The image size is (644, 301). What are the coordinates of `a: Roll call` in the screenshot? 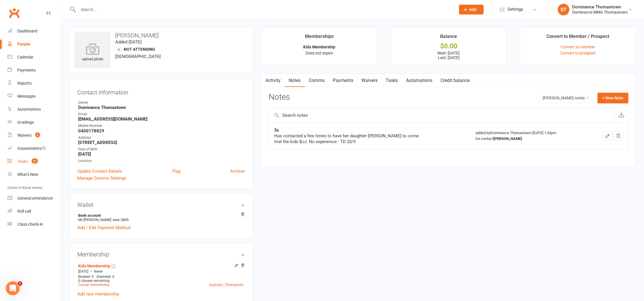 It's located at (34, 211).